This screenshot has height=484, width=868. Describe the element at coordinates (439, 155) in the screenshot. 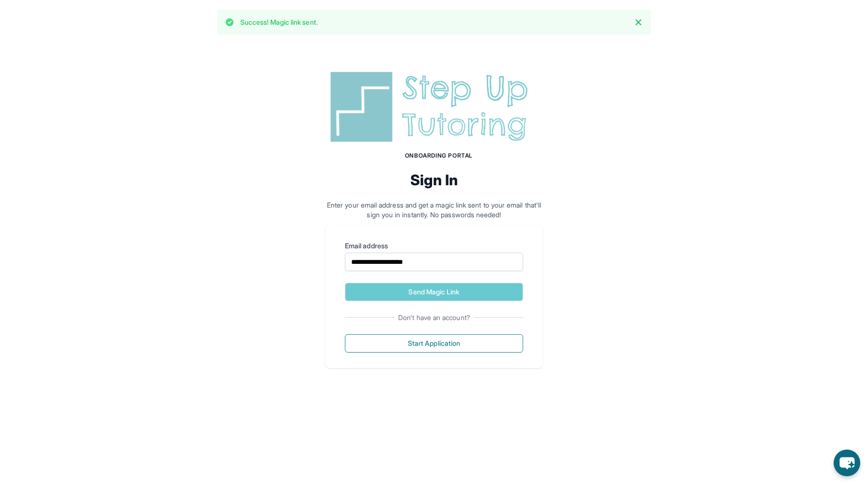

I see `h1: Onboarding Portal` at that location.